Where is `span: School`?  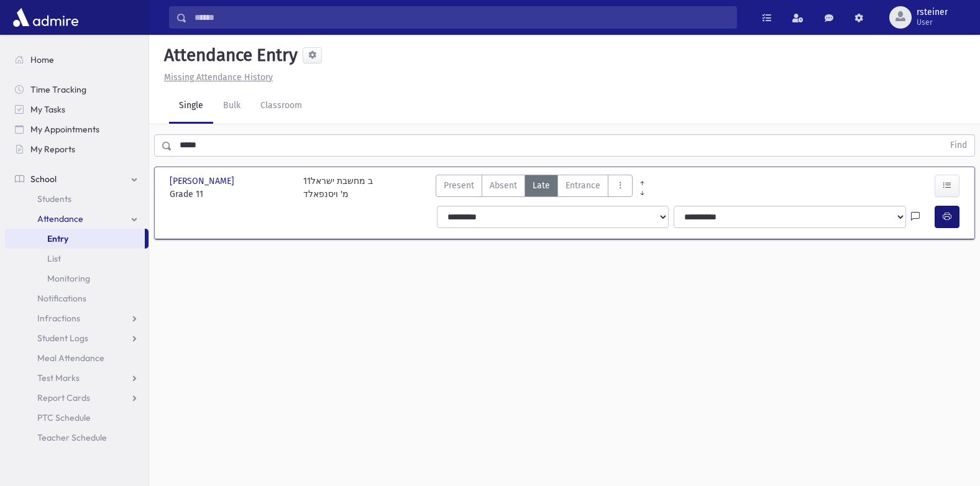 span: School is located at coordinates (43, 179).